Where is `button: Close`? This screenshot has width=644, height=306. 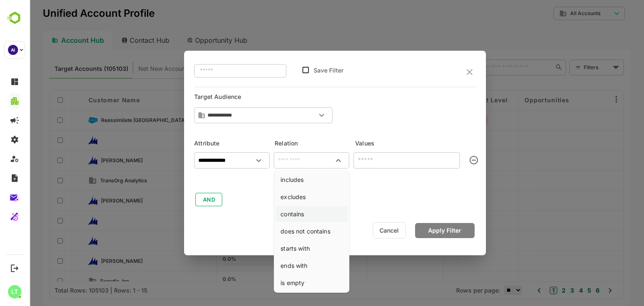 button: Close is located at coordinates (309, 161).